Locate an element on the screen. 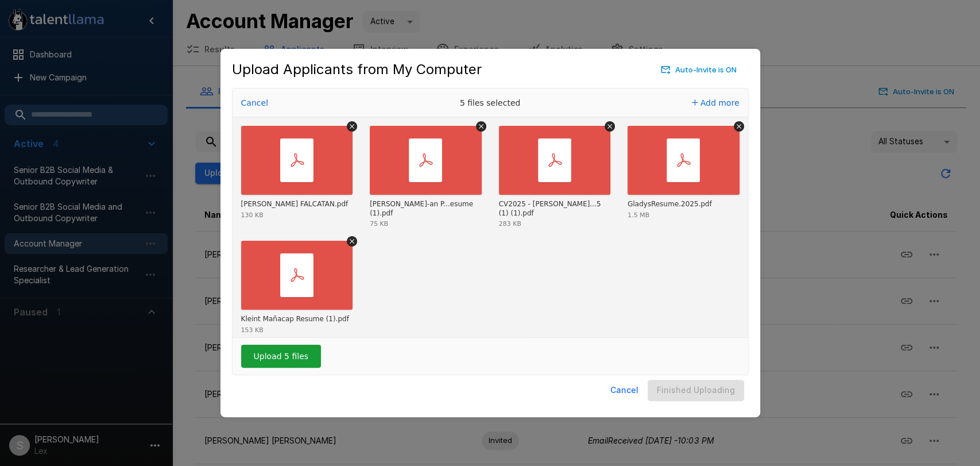 Image resolution: width=980 pixels, height=466 pixels. div: Kleint Mañacap Resume (1).pdf is located at coordinates (295, 320).